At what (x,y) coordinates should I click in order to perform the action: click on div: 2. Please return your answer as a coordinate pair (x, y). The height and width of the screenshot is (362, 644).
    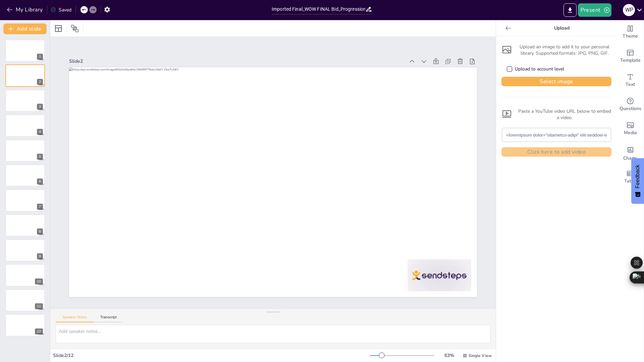
    Looking at the image, I should click on (40, 82).